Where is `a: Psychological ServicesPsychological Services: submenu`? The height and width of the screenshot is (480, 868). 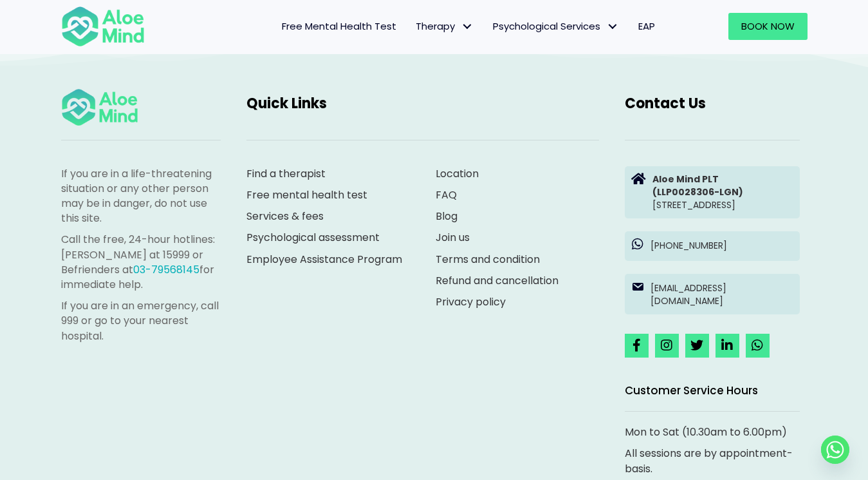 a: Psychological ServicesPsychological Services: submenu is located at coordinates (556, 26).